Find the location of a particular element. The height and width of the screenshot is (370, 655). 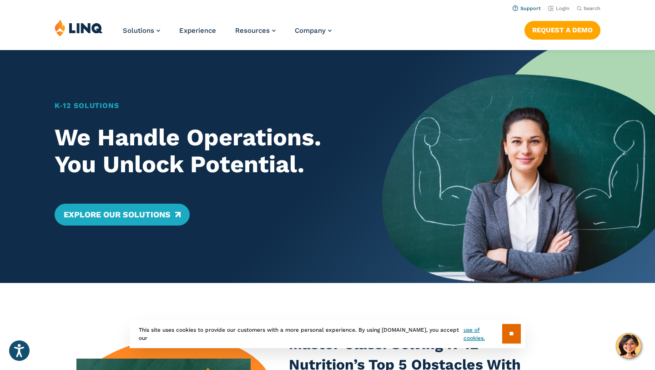

button: Hello, have a question? Let’s chat. is located at coordinates (629, 345).